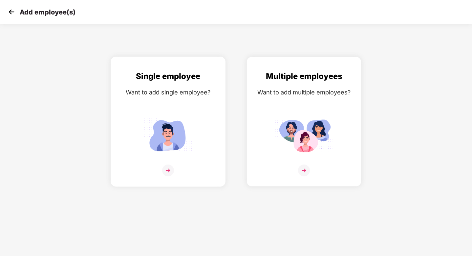  I want to click on img: svg+xml;base64,PHN2ZyB4bWxucz0iaHR0cDovL3d3dy53My5vcmcvMjAwMC9zdmciIGlkPSJNdWx0aXBsZV9lbXBsb3llZS..., so click(304, 135).